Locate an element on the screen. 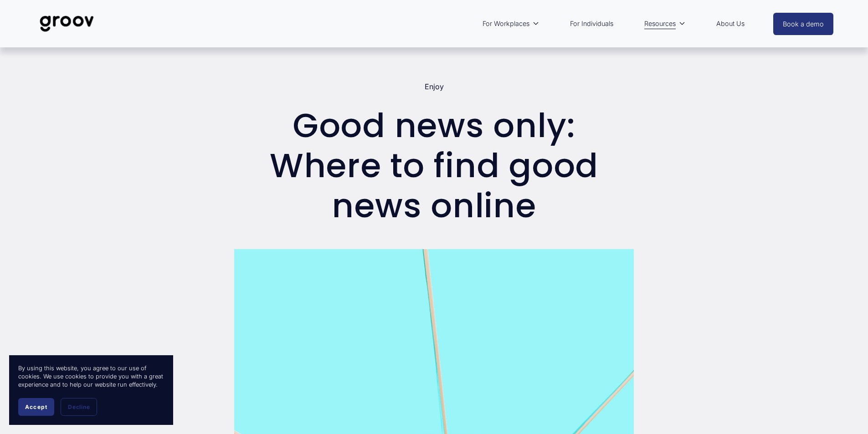  span: Accept is located at coordinates (36, 407).